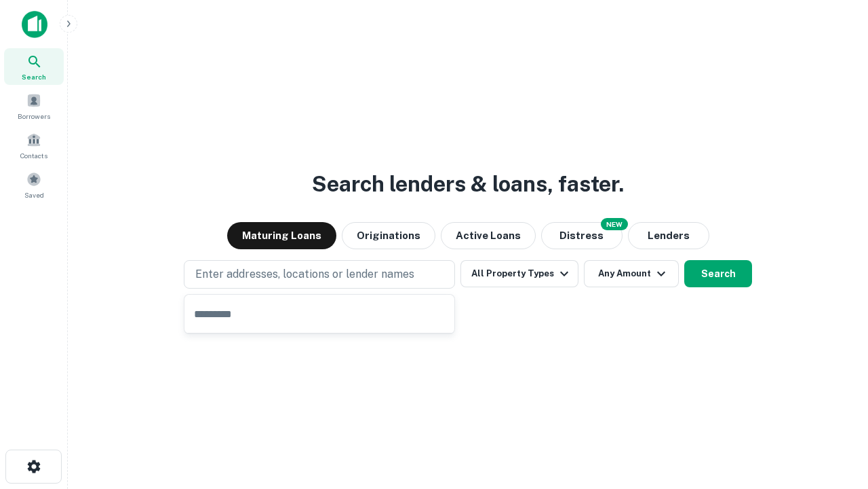 The width and height of the screenshot is (868, 489). I want to click on button: Search, so click(718, 273).